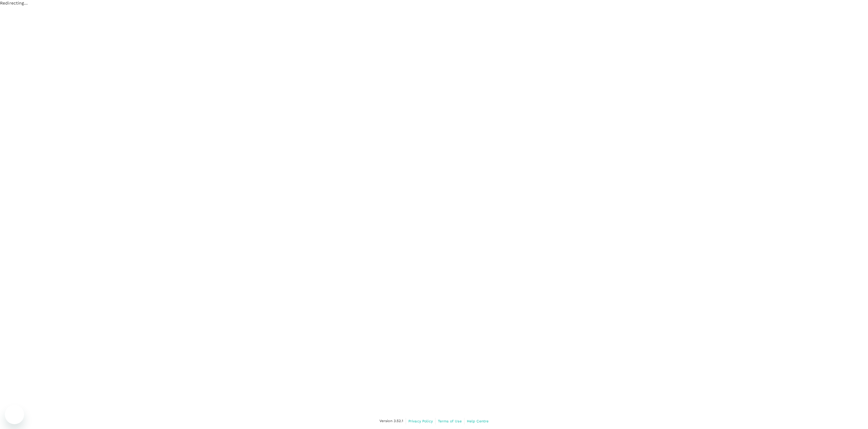 The image size is (868, 429). Describe the element at coordinates (478, 422) in the screenshot. I see `a: Help Centre` at that location.